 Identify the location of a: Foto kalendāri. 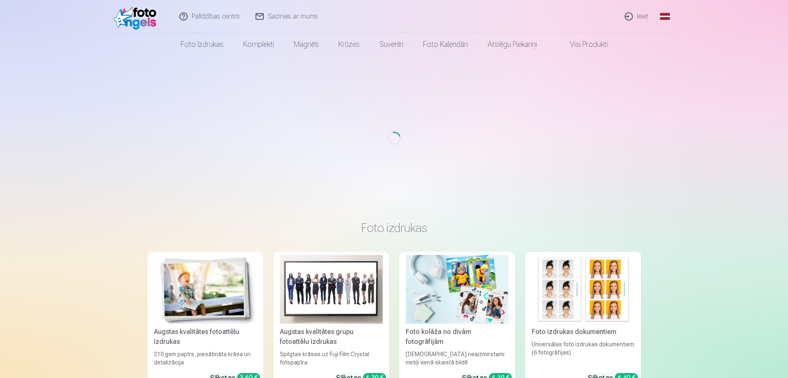
(445, 44).